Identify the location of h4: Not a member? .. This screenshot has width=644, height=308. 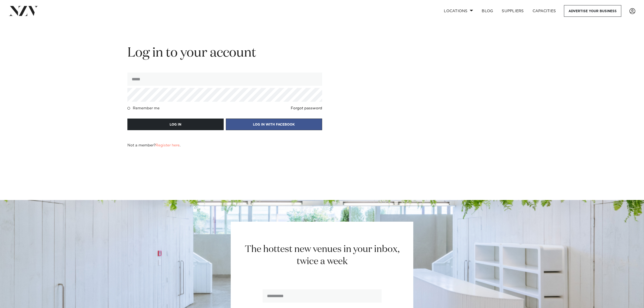
(154, 145).